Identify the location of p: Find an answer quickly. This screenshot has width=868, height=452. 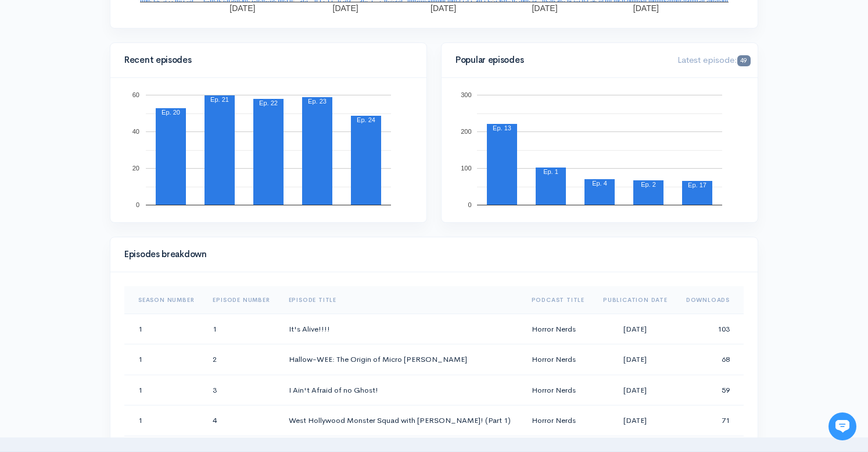
(116, 207).